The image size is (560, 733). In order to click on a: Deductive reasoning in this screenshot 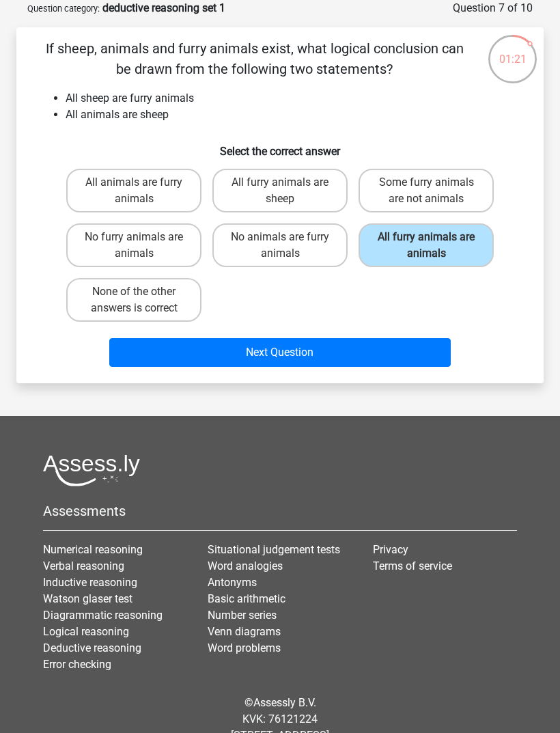, I will do `click(92, 648)`.